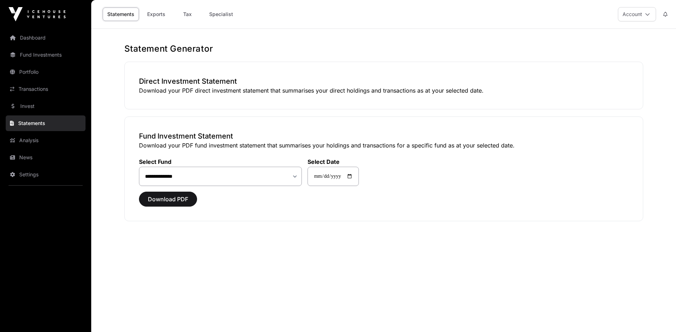 Image resolution: width=676 pixels, height=332 pixels. What do you see at coordinates (658, 315) in the screenshot?
I see `div: Chat Widget` at bounding box center [658, 315].